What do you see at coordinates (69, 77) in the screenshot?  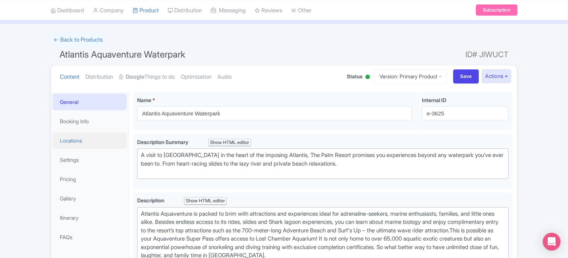 I see `a: Content` at bounding box center [69, 77].